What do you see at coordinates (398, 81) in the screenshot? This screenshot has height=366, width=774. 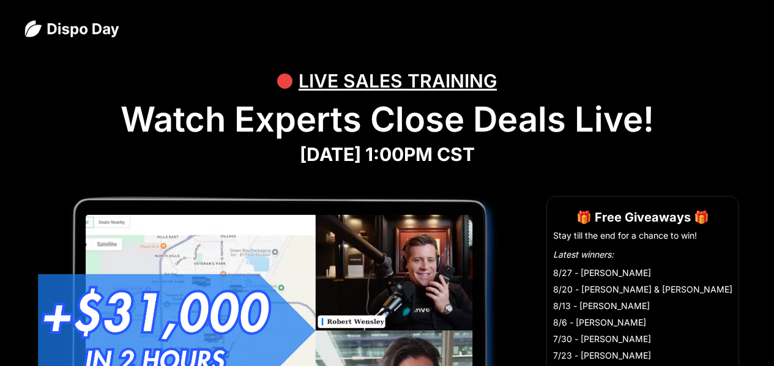 I see `div: LIVE SALES TRAINING` at bounding box center [398, 81].